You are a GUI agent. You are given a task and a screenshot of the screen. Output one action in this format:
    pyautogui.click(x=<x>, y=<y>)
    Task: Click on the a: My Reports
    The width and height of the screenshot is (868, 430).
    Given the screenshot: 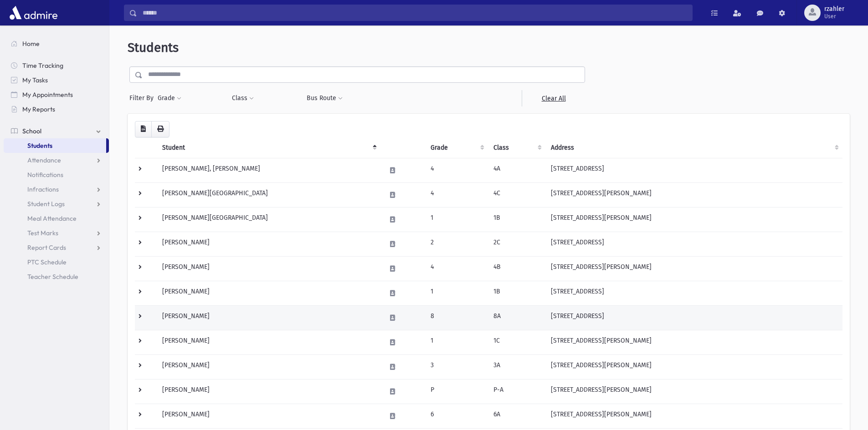 What is the action you would take?
    pyautogui.click(x=56, y=109)
    